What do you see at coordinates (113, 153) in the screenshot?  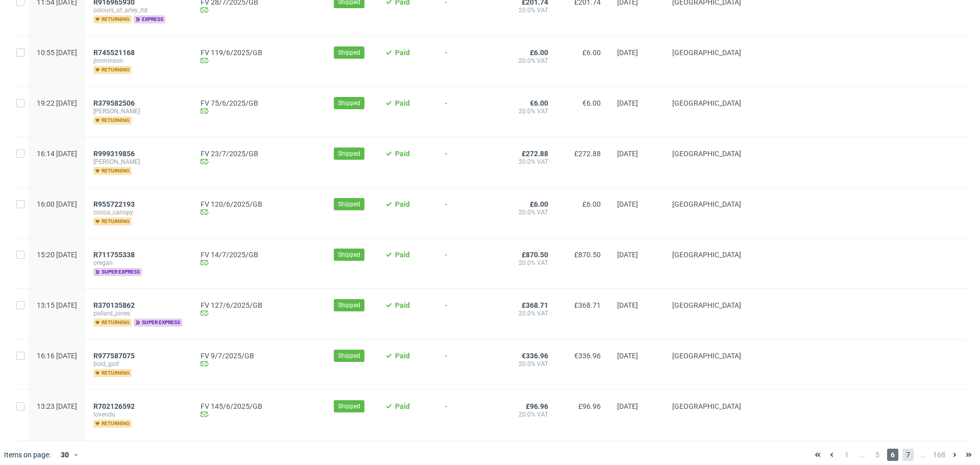 I see `span: R999319856` at bounding box center [113, 153].